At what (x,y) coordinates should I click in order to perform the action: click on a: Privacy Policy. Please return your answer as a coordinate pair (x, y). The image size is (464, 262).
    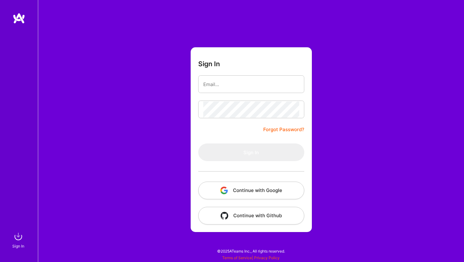
    Looking at the image, I should click on (267, 258).